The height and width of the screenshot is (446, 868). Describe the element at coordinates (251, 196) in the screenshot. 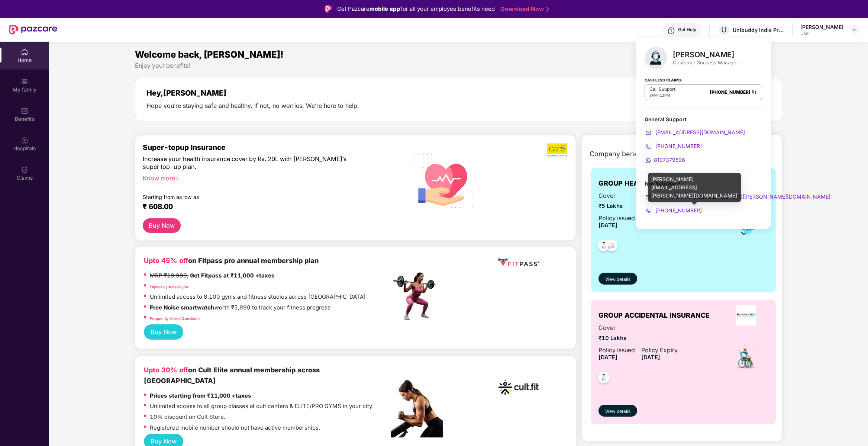

I see `div: Starting from as low as` at that location.